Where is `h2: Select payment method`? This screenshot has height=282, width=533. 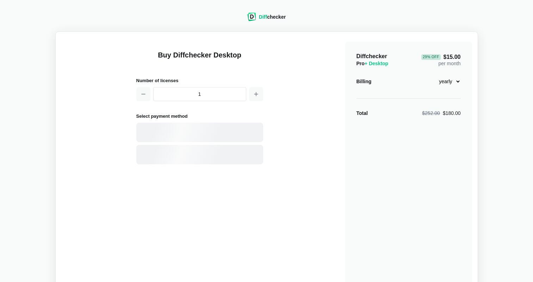 h2: Select payment method is located at coordinates (200, 116).